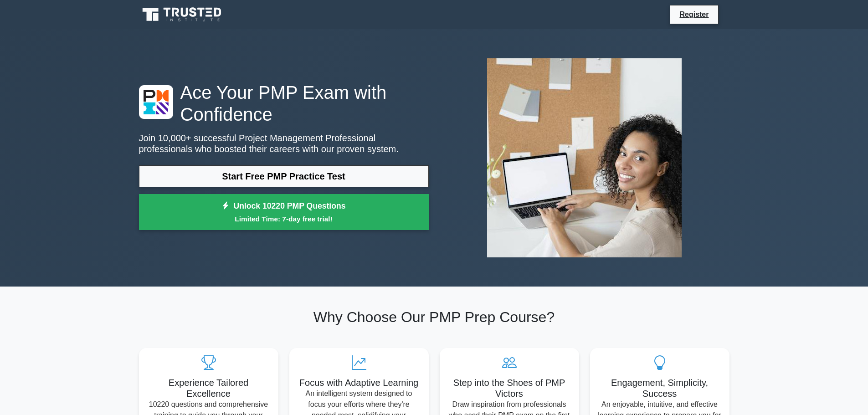 This screenshot has width=868, height=415. Describe the element at coordinates (284, 212) in the screenshot. I see `a: Unlock 10220 PMP QuestionsLimited Time: 7-day free trial!` at that location.